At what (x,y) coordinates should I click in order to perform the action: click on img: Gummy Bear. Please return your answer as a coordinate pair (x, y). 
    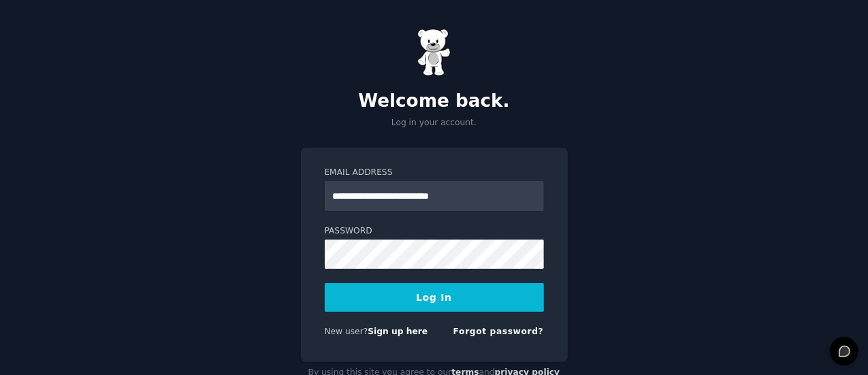
    Looking at the image, I should click on (434, 52).